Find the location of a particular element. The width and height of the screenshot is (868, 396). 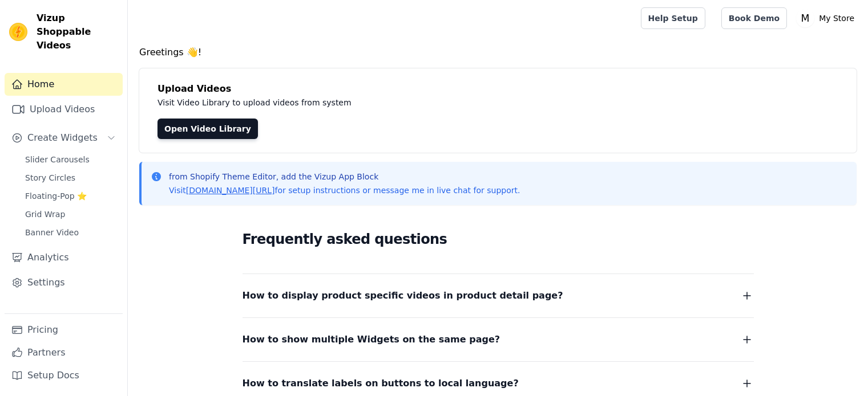

span: Grid Wrap is located at coordinates (45, 214).